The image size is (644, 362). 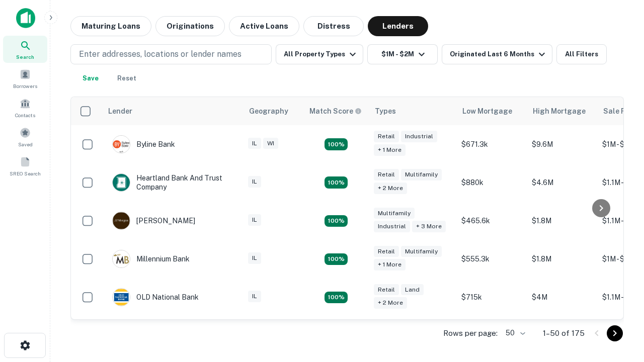 What do you see at coordinates (25, 78) in the screenshot?
I see `a: Borrowers` at bounding box center [25, 78].